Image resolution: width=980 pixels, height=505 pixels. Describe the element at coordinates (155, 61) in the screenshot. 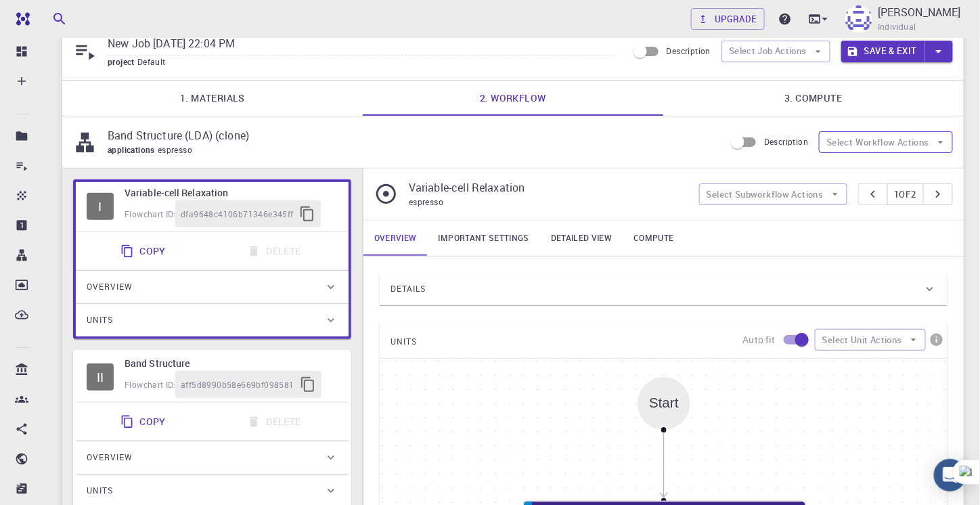

I see `span: Default` at that location.